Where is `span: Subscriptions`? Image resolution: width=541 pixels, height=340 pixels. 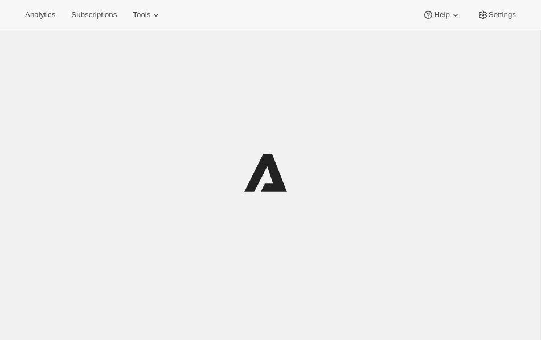 span: Subscriptions is located at coordinates (94, 15).